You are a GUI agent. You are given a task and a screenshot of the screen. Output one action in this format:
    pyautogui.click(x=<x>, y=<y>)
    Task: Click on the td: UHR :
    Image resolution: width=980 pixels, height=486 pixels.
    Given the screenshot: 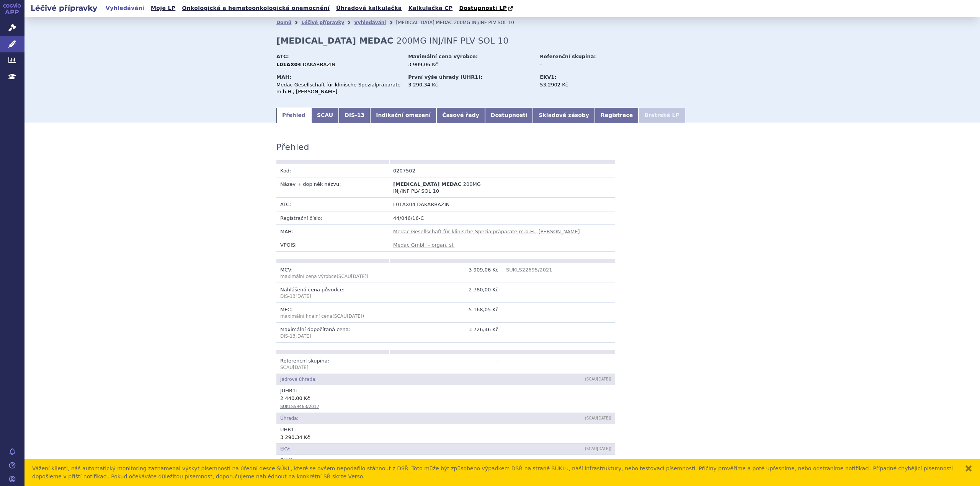 What is the action you would take?
    pyautogui.click(x=445, y=434)
    